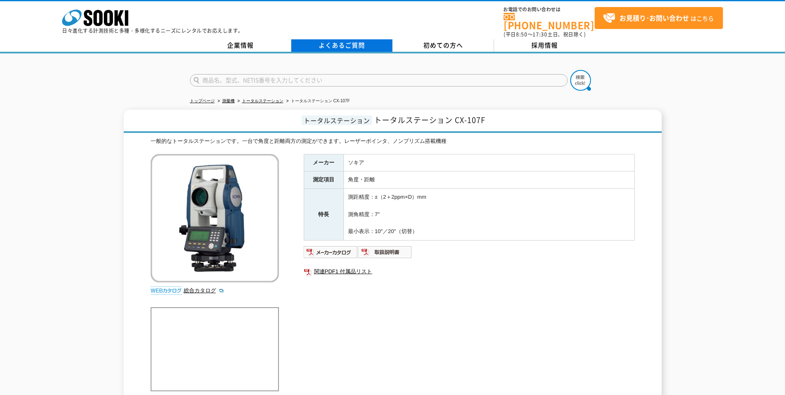  Describe the element at coordinates (443, 45) in the screenshot. I see `span: 初めての方へ` at that location.